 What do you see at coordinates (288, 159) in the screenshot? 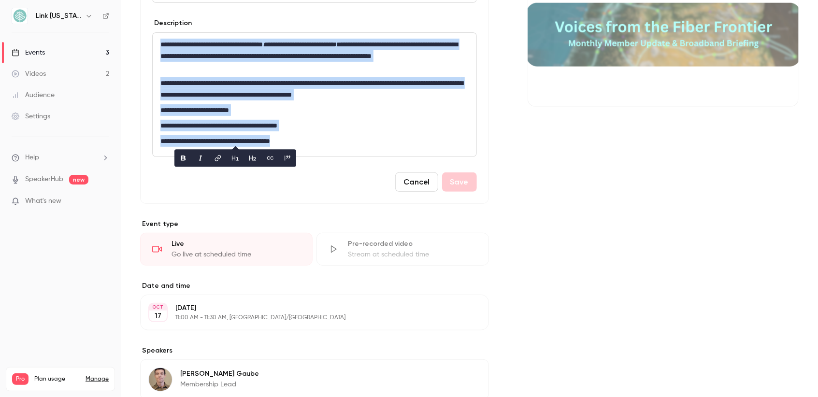
I see `button: blockquote` at bounding box center [288, 159].